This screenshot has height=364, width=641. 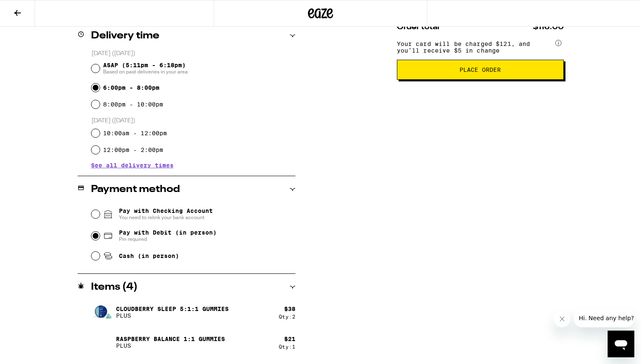 What do you see at coordinates (103, 312) in the screenshot?
I see `img: Cloudberry SLEEP 5:1:1 Gummies` at bounding box center [103, 312].